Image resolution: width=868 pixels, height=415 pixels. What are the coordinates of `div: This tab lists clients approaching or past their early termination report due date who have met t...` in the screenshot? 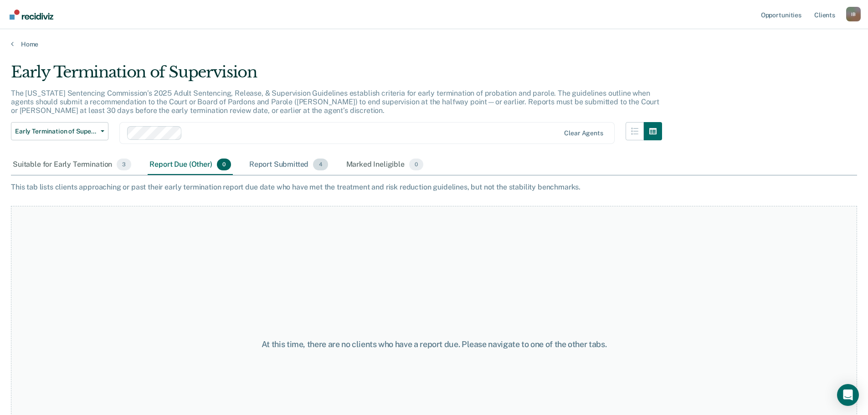 It's located at (433, 187).